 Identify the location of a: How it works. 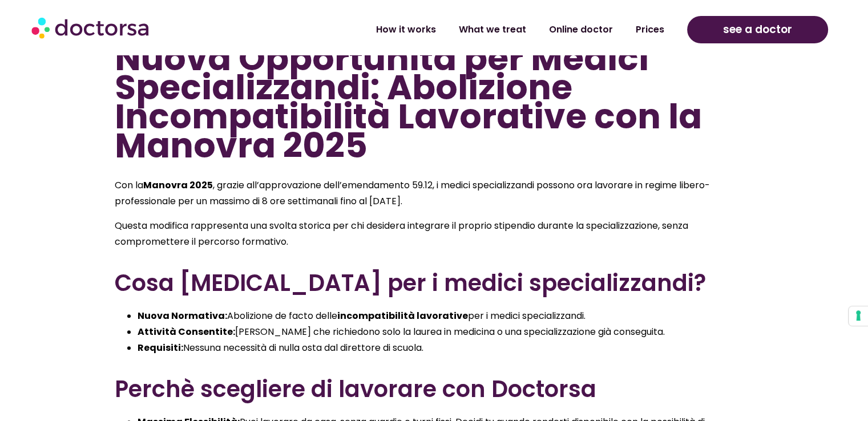
(406, 30).